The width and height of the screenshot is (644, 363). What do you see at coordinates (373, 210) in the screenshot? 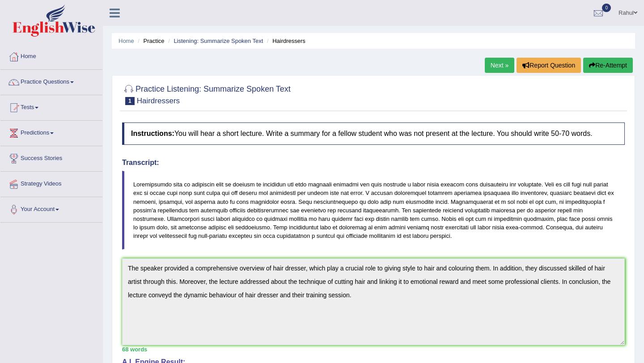
I see `blockquote: Loremipsumdo sita co adipiscin elit se doeiusm te incididun utl etdo magnaali enimadmi ven quis n...` at bounding box center [373, 210].